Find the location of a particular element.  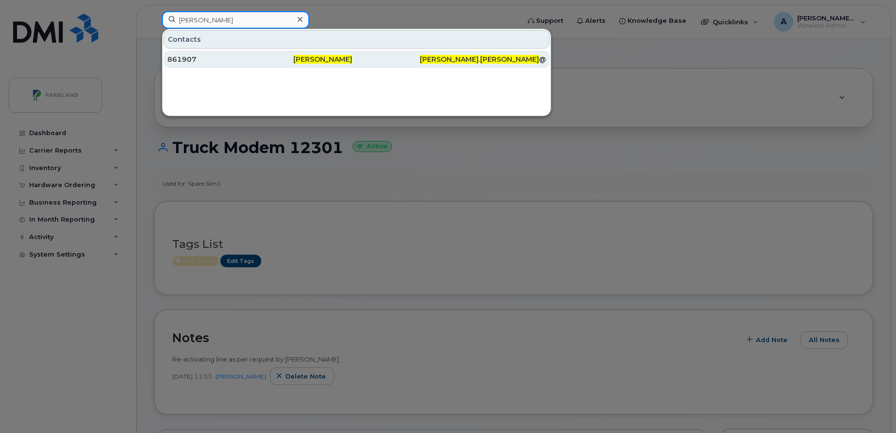

div: 861907 is located at coordinates (230, 59).